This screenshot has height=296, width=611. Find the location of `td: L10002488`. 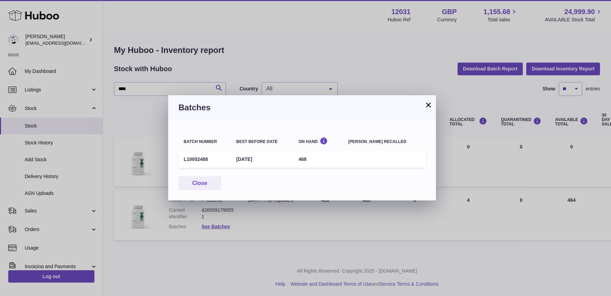

td: L10002488 is located at coordinates (205, 159).